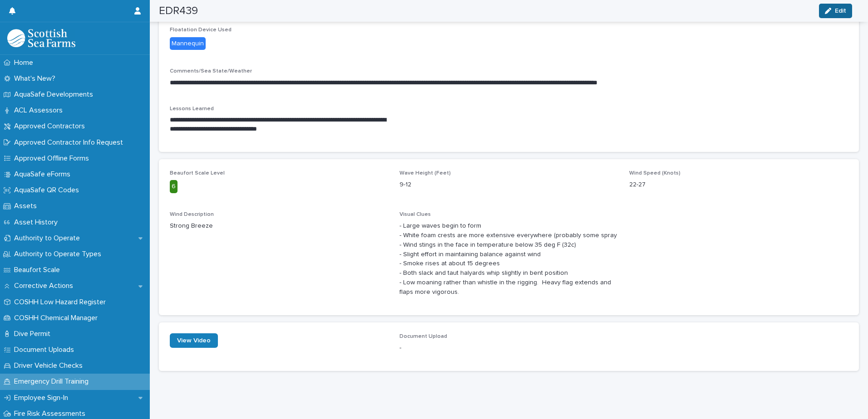  What do you see at coordinates (36, 79) in the screenshot?
I see `p: What's New?` at bounding box center [36, 79].